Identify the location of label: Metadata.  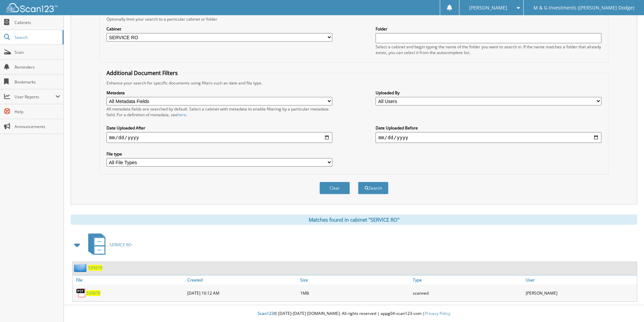
(220, 93).